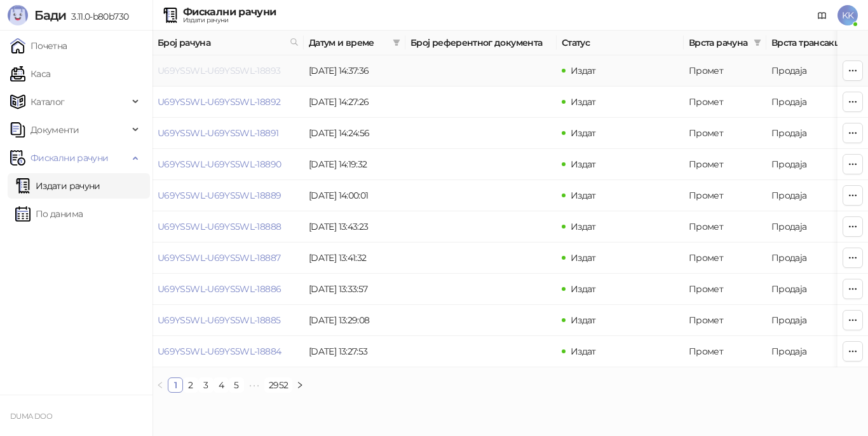 The image size is (868, 436). What do you see at coordinates (30, 74) in the screenshot?
I see `a: Каса` at bounding box center [30, 74].